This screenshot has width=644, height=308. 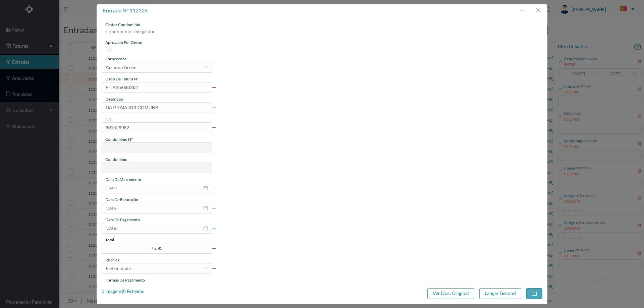 I want to click on div: Condominio sem gestor, so click(x=157, y=34).